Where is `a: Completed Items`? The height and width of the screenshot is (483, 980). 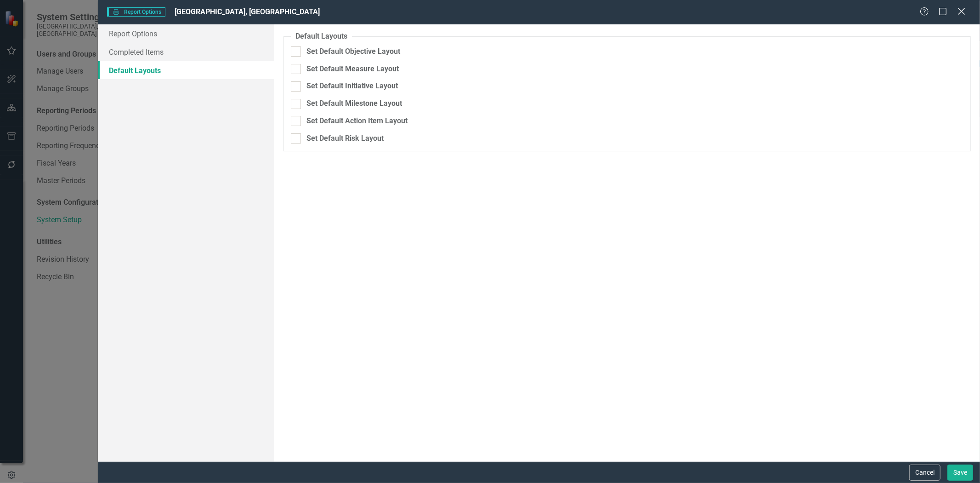 a: Completed Items is located at coordinates (186, 52).